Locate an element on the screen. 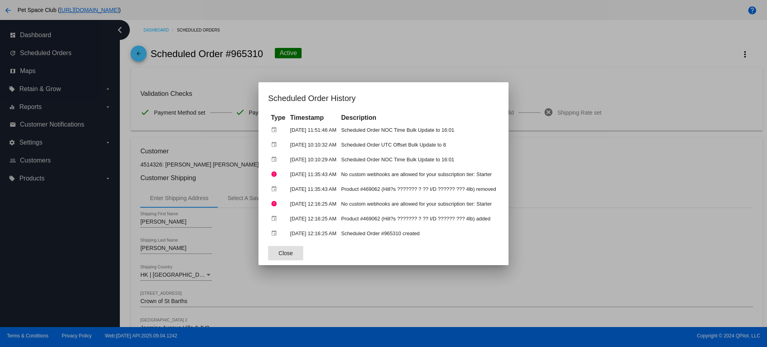 Image resolution: width=767 pixels, height=347 pixels. button: Close dialog is located at coordinates (286, 253).